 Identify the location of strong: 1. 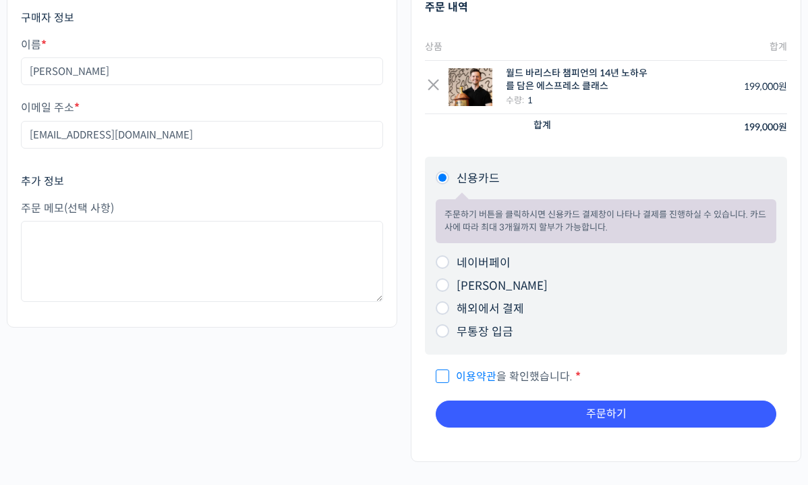
(530, 100).